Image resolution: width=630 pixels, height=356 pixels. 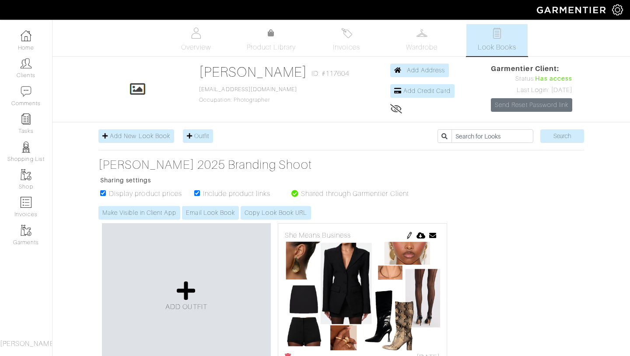 What do you see at coordinates (493, 136) in the screenshot?
I see `input: Search for Looks` at bounding box center [493, 136].